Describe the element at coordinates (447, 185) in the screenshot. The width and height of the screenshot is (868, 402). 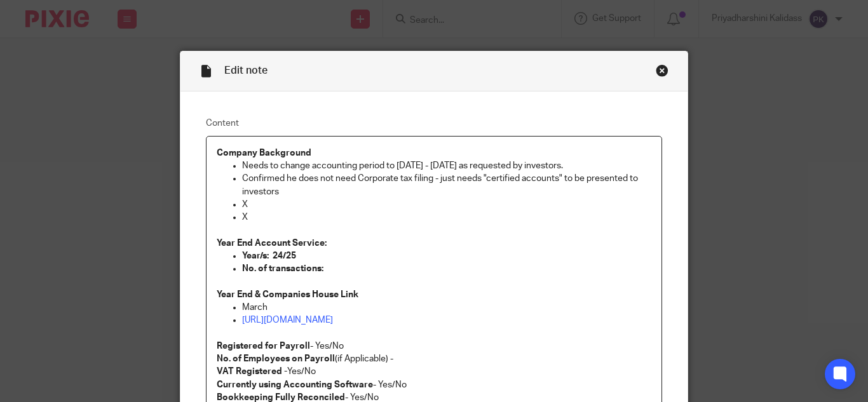
I see `p: Confirmed he does not need Corporate tax filing - just needs "certified accounts" to be presented...` at that location.